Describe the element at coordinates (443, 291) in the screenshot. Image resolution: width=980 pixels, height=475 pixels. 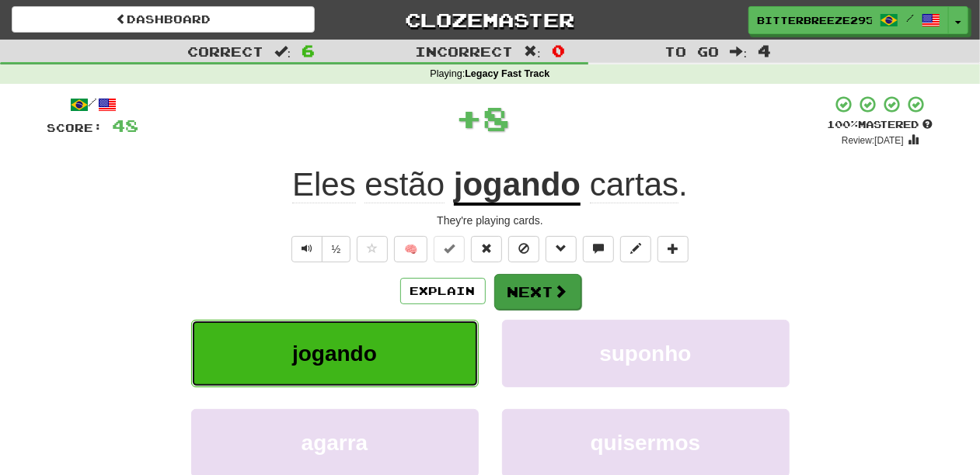
I see `button: Explain` at that location.